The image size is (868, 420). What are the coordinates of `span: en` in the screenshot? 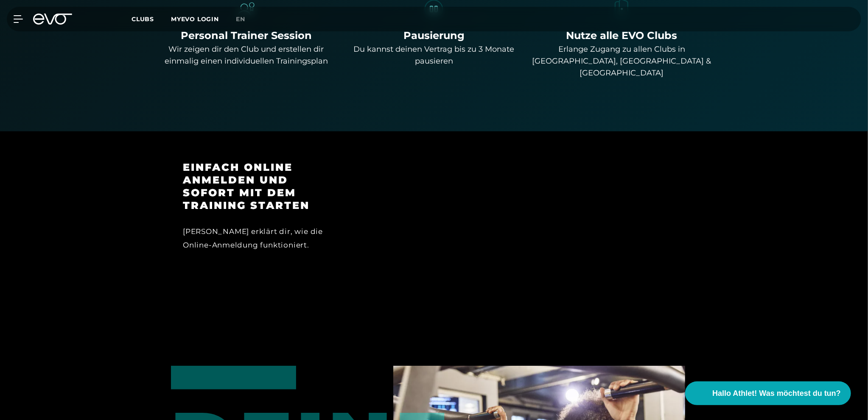 It's located at (241, 19).